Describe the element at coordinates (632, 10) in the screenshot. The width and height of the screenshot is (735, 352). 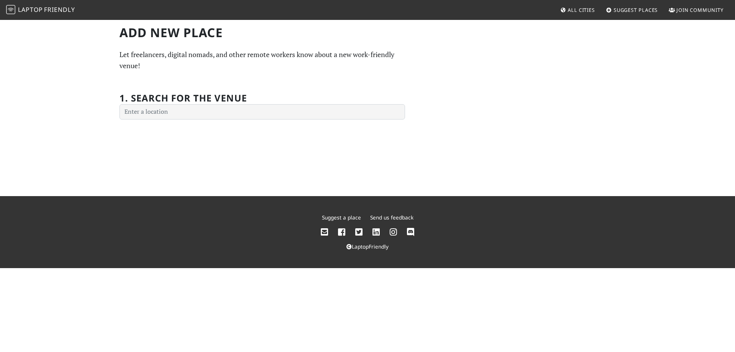
I see `a: Suggest Places` at that location.